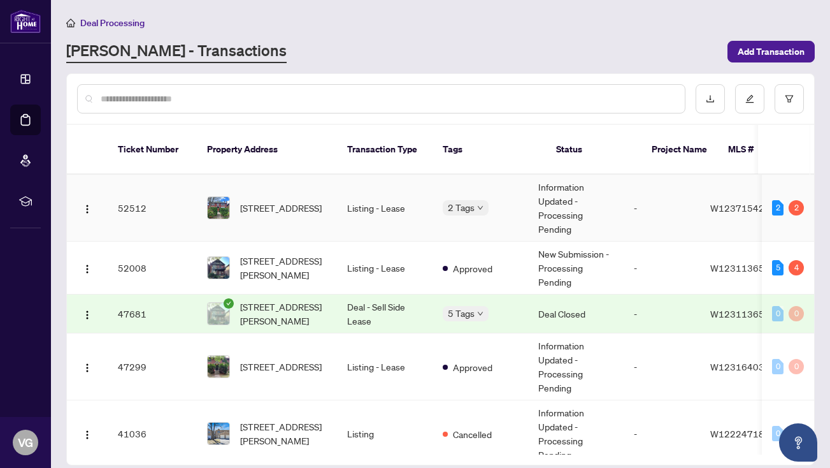 The width and height of the screenshot is (830, 468). I want to click on span: home, so click(71, 23).